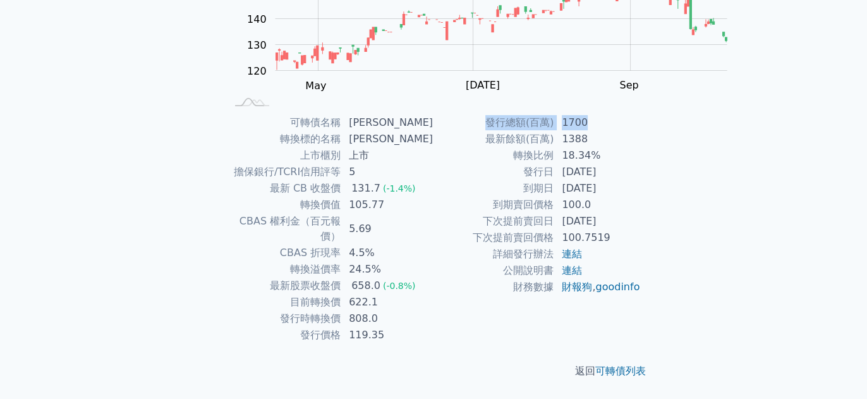 The height and width of the screenshot is (399, 867). Describe the element at coordinates (399, 188) in the screenshot. I see `span: (-1.4%)` at that location.